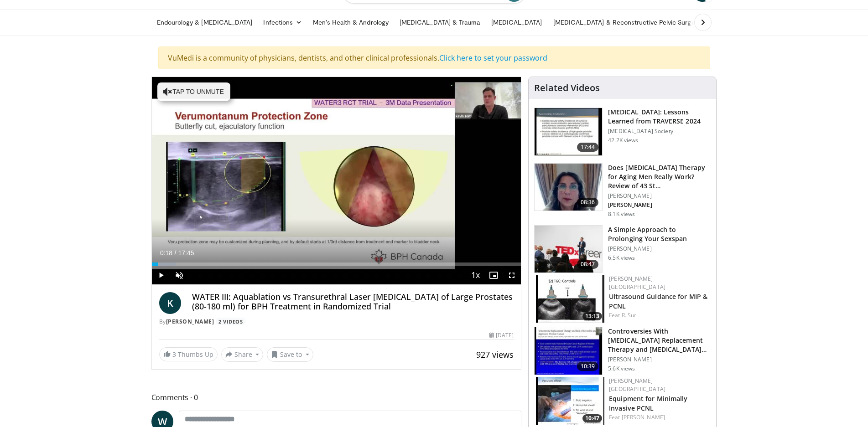 The height and width of the screenshot is (427, 868). What do you see at coordinates (570, 400) in the screenshot?
I see `a: 10:47` at bounding box center [570, 400].